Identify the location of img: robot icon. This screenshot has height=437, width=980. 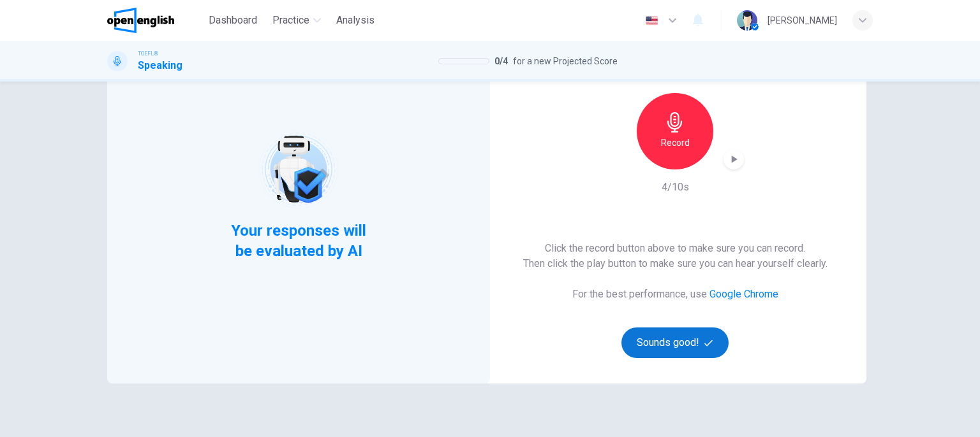
(298, 169).